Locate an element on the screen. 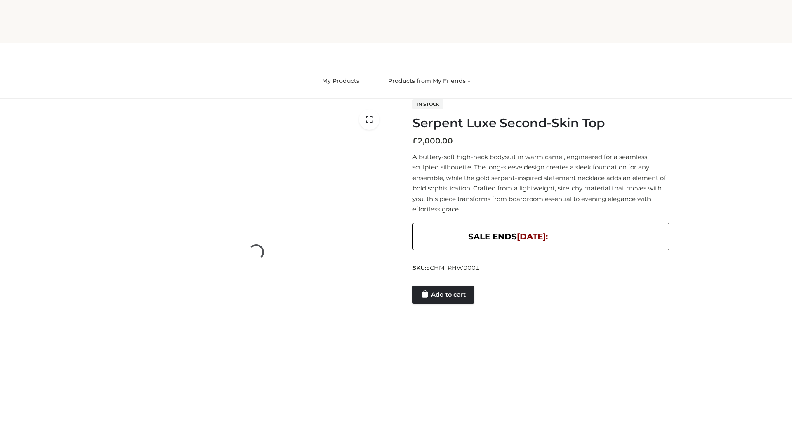  h1: Serpent Luxe Second-Skin Top is located at coordinates (541, 123).